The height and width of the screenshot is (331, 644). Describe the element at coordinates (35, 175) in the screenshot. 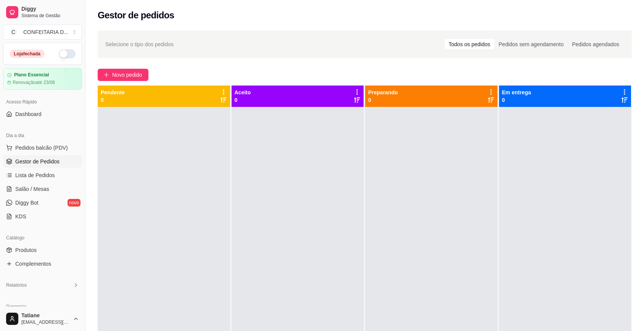

I see `span: Lista de Pedidos` at that location.